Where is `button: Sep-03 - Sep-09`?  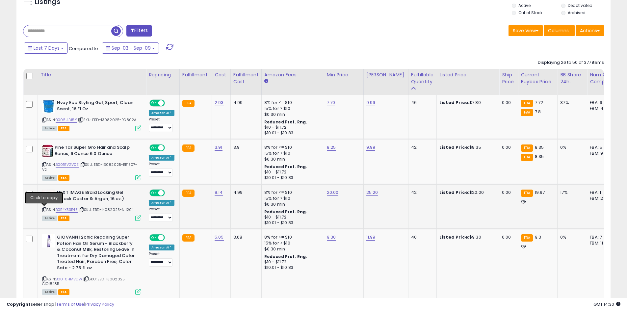 button: Sep-03 - Sep-09 is located at coordinates (130, 48).